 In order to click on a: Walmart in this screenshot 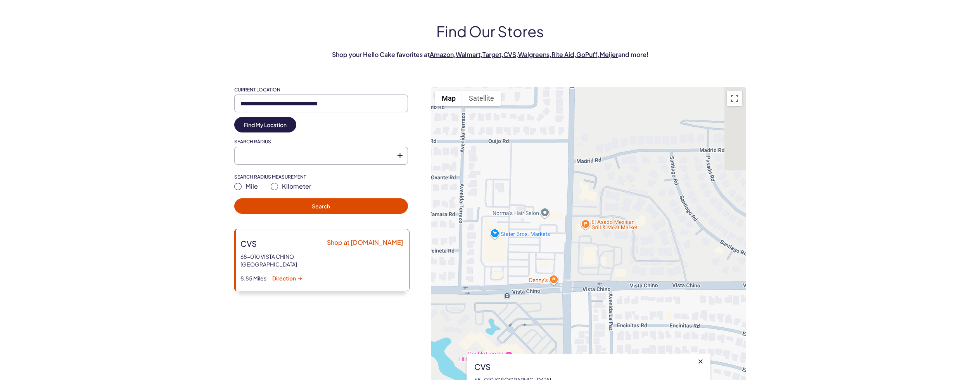, I will do `click(468, 54)`.